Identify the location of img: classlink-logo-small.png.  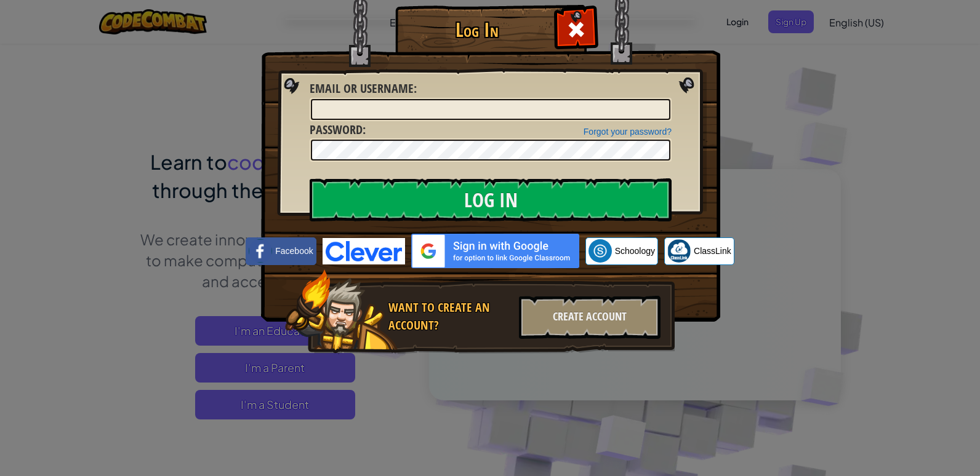
(679, 251).